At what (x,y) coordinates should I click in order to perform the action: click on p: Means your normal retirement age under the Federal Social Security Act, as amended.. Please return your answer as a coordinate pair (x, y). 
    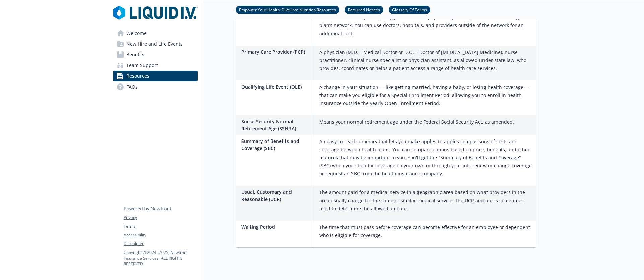
    Looking at the image, I should click on (416, 122).